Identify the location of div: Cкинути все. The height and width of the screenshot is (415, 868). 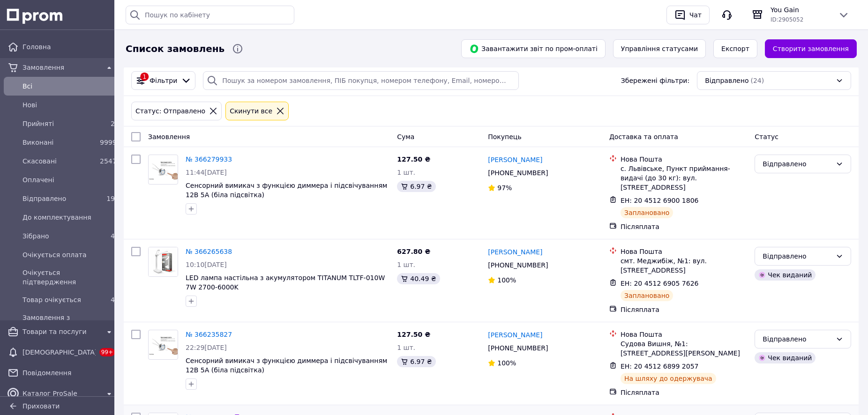
(251, 111).